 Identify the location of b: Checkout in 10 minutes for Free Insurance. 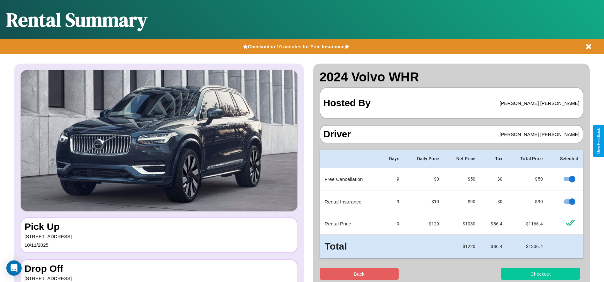
(296, 46).